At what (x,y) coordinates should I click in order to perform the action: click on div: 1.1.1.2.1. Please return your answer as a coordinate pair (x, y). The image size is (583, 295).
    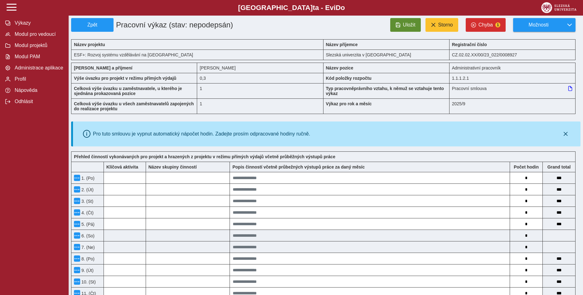
    Looking at the image, I should click on (512, 78).